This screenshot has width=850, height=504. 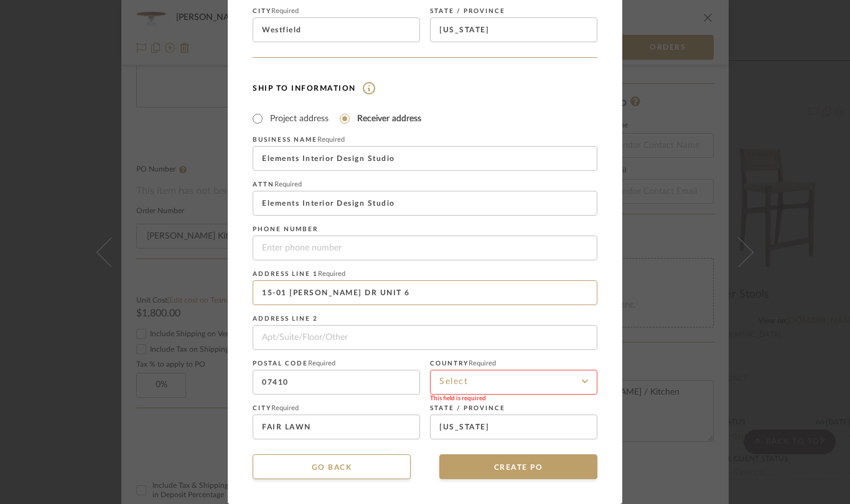 What do you see at coordinates (425, 274) in the screenshot?
I see `label: Address Line 1` at bounding box center [425, 274].